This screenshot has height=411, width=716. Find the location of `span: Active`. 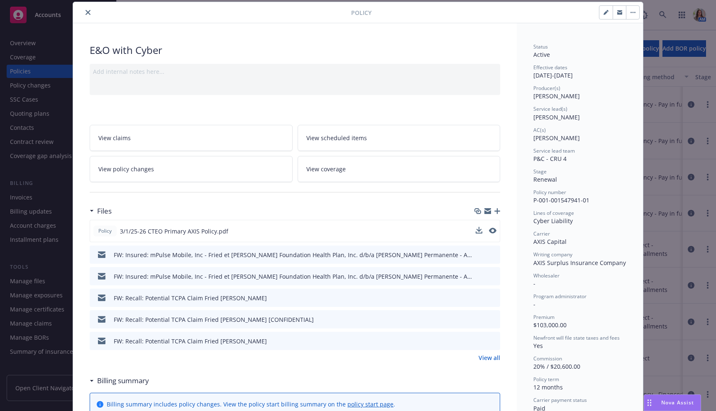

span: Active is located at coordinates (541, 54).